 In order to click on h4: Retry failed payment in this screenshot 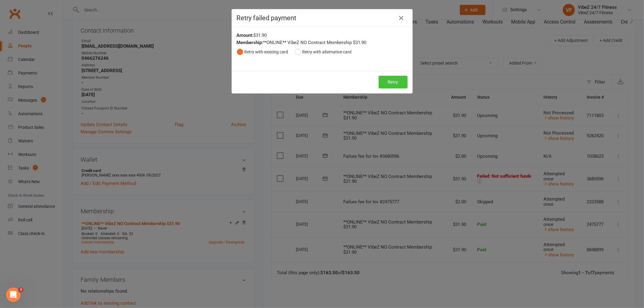, I will do `click(322, 18)`.